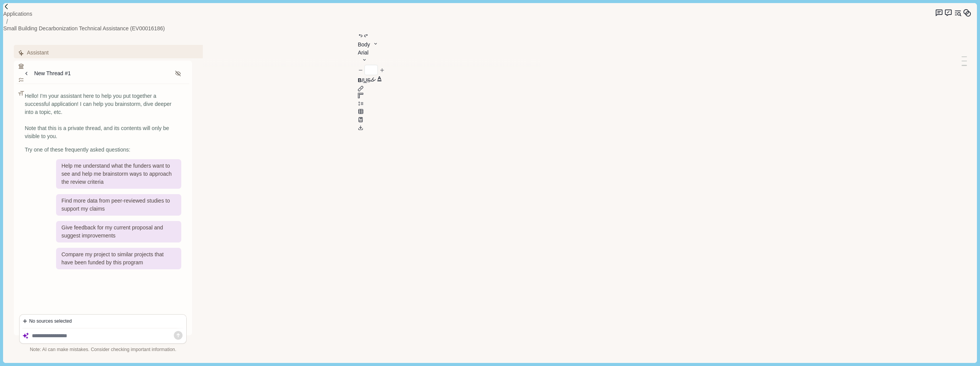  What do you see at coordinates (103, 116) in the screenshot?
I see `div: Hello! I'm your assistant here to help you put together a successful application! I can help you ...` at bounding box center [103, 116].